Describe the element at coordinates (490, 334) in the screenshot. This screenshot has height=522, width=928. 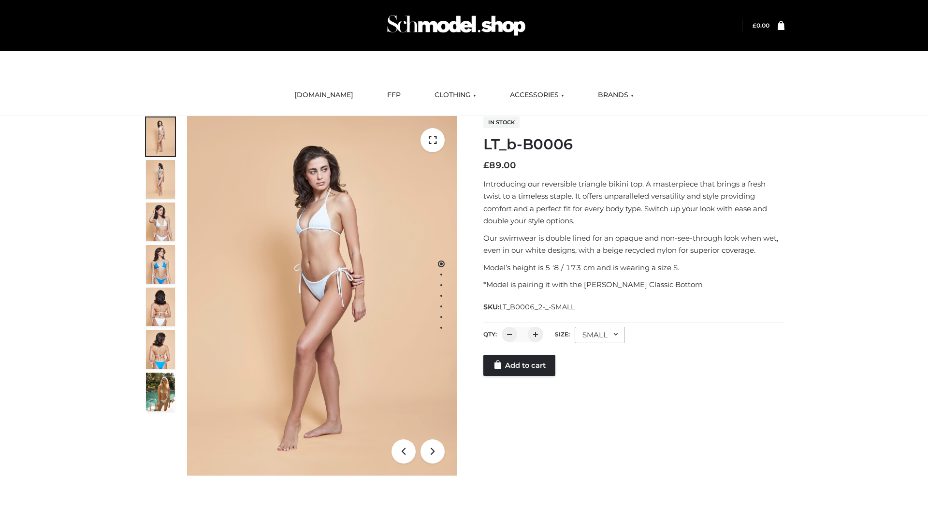
I see `label: QTY:` at that location.